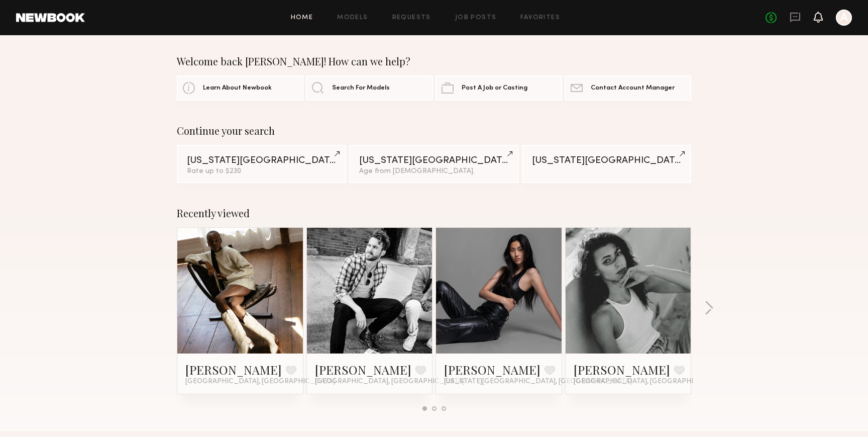 The image size is (868, 437). I want to click on a: Search For Models, so click(369, 88).